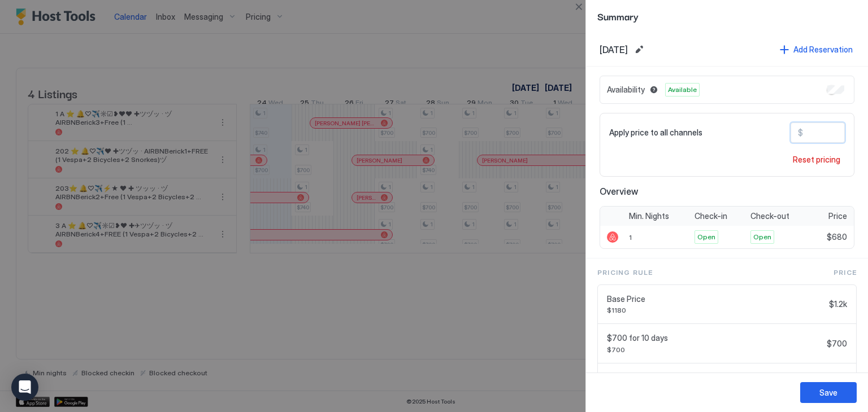 This screenshot has height=412, width=868. What do you see at coordinates (715, 300) in the screenshot?
I see `span: Base Price` at bounding box center [715, 300].